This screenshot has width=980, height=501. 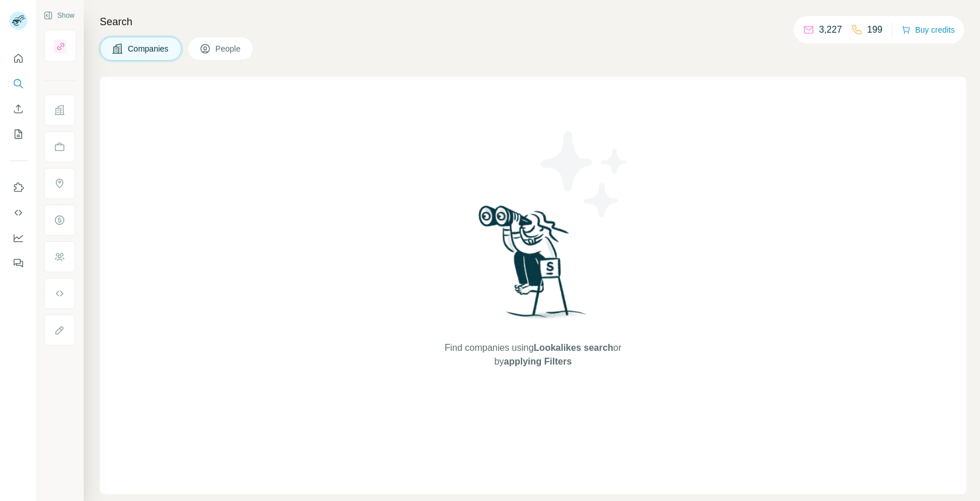 What do you see at coordinates (533, 22) in the screenshot?
I see `h4: Search` at bounding box center [533, 22].